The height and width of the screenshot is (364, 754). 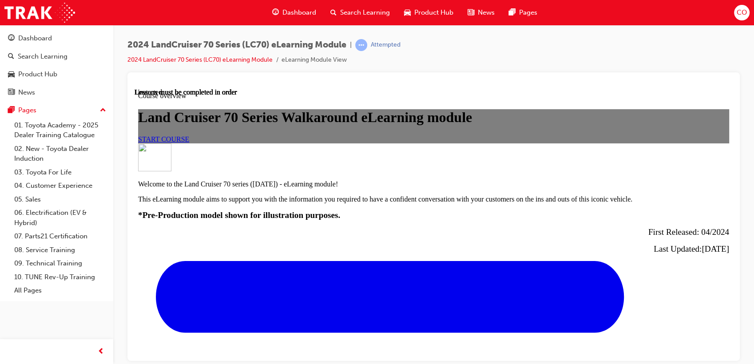 I want to click on li: eLearning Module View, so click(x=314, y=60).